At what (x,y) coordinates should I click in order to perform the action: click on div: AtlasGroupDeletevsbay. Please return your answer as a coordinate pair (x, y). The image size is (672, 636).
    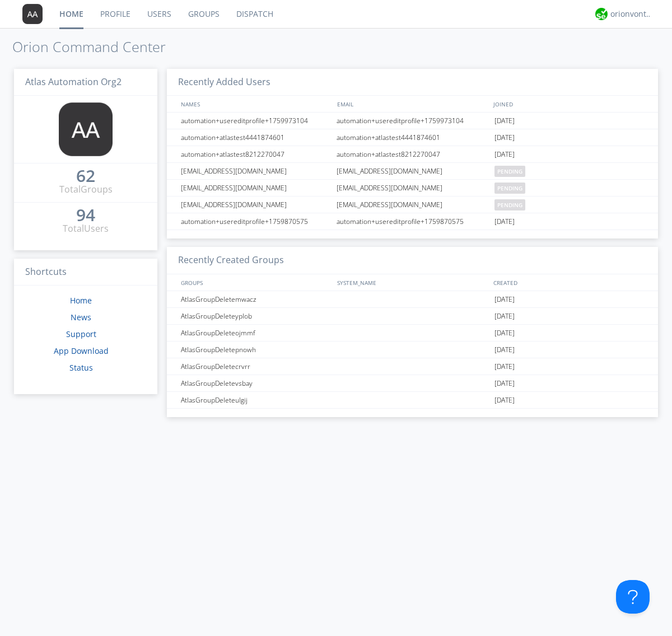
    Looking at the image, I should click on (255, 383).